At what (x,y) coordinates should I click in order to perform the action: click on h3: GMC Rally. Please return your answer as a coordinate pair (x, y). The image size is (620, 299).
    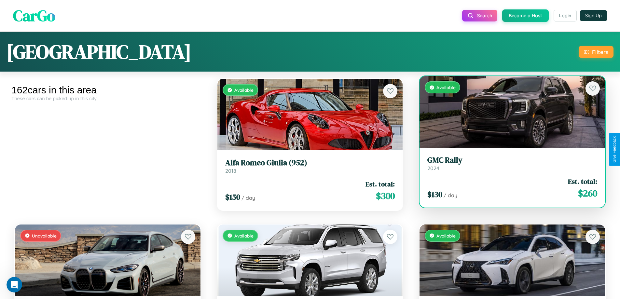
    Looking at the image, I should click on (513, 160).